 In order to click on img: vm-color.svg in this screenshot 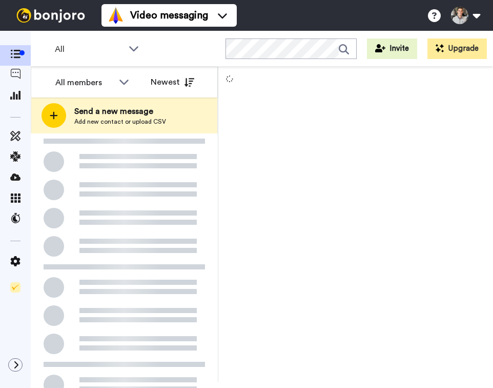, I will do `click(116, 15)`.